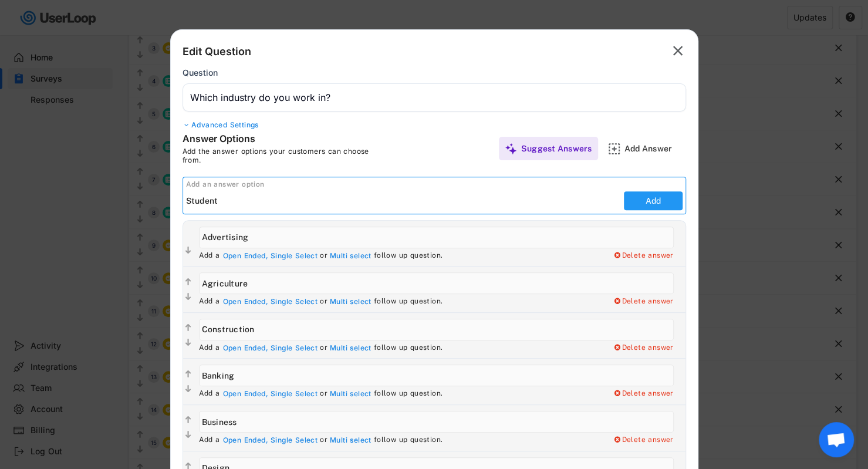 The height and width of the screenshot is (469, 868). What do you see at coordinates (435, 125) in the screenshot?
I see `div: Advanced Settings` at bounding box center [435, 125].